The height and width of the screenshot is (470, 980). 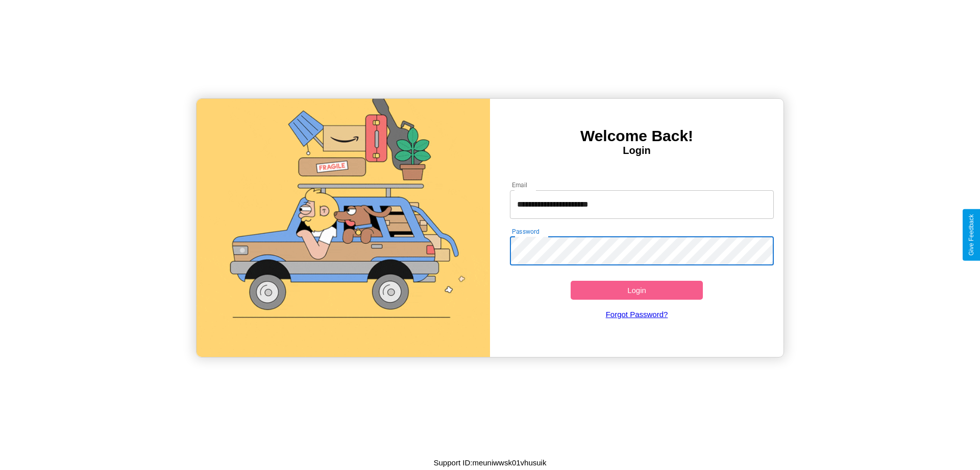 I want to click on a: Forgot Password?, so click(x=637, y=314).